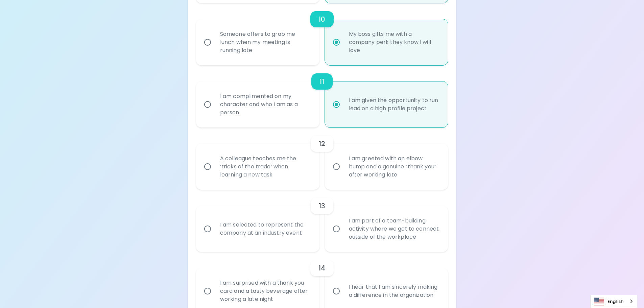 The height and width of the screenshot is (308, 644). What do you see at coordinates (322, 19) in the screenshot?
I see `h6: 10` at bounding box center [322, 19].